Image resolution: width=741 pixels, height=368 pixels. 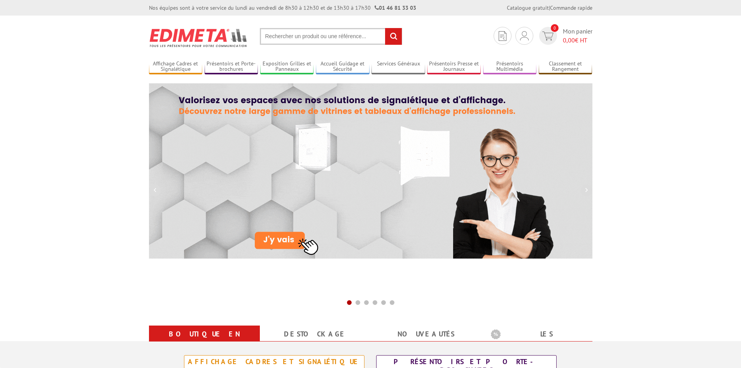 I want to click on a: Affichage Cadres et Signalétique, so click(x=176, y=67).